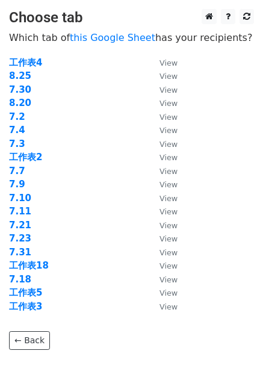  I want to click on strong: 7.30, so click(20, 90).